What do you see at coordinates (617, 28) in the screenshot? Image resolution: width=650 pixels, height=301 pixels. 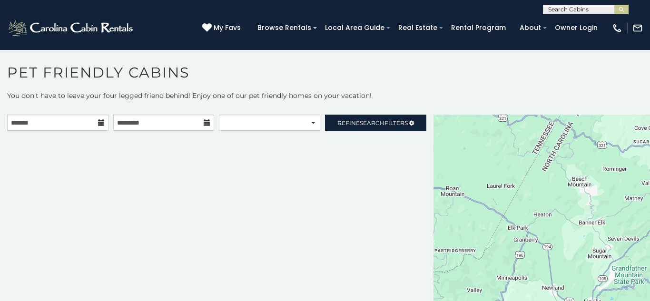 I see `img: phone-regular-white.png` at bounding box center [617, 28].